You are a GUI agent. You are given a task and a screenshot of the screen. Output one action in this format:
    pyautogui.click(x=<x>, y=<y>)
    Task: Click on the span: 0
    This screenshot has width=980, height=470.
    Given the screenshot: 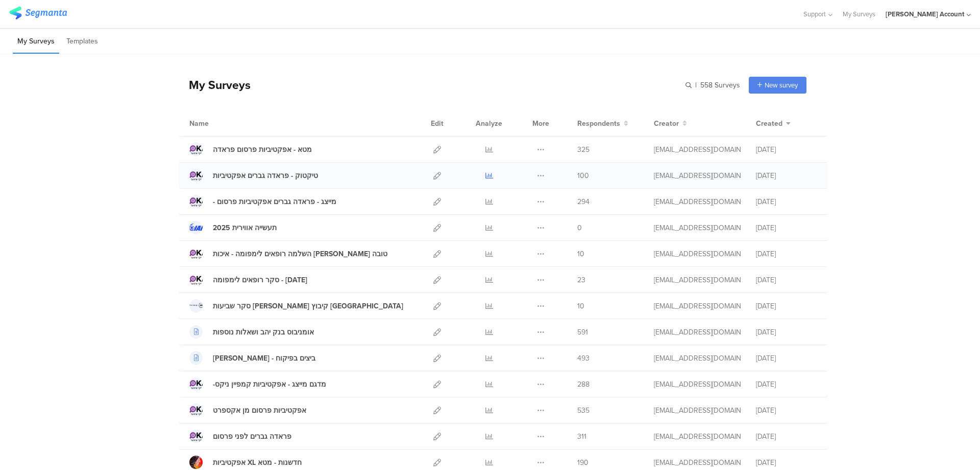 What is the action you would take?
    pyautogui.click(x=580, y=227)
    